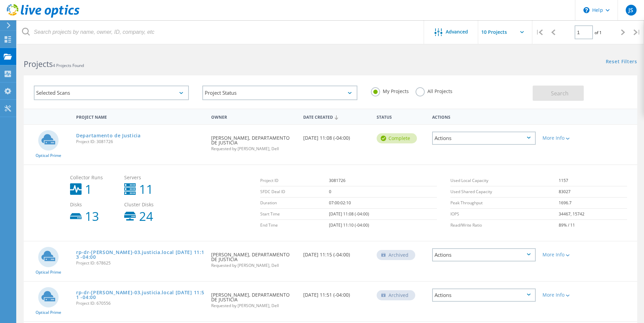 Image resolution: width=644 pixels, height=323 pixels. I want to click on input: Search projects by name, owner, ID, company, etc, so click(220, 32).